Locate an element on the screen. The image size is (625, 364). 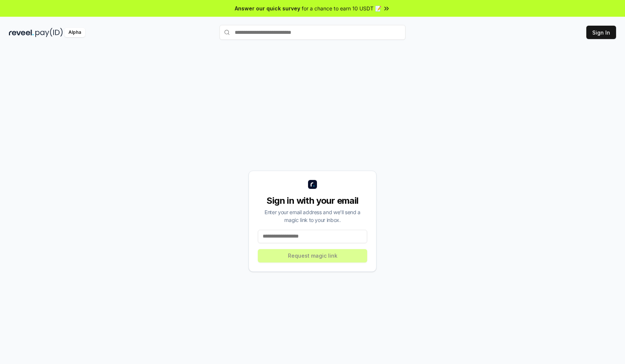
button: Sign In is located at coordinates (601, 32).